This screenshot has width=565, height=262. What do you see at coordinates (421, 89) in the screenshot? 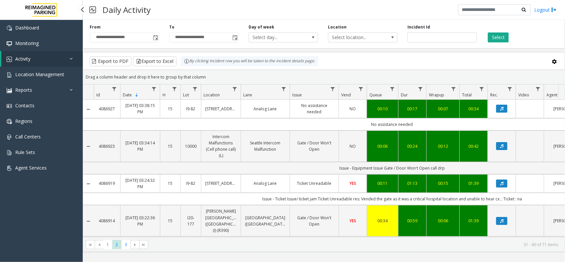
I see `a: Dur Filter Menu` at bounding box center [421, 89].